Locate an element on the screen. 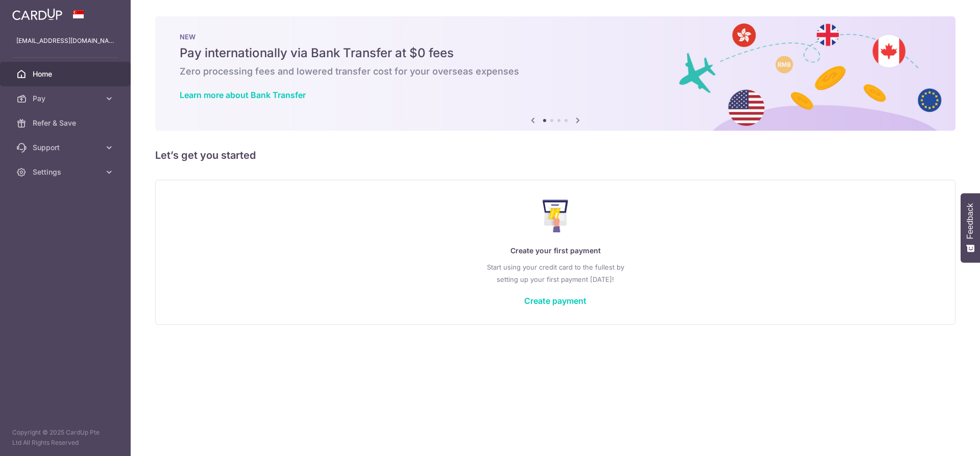  span: Refer & Save is located at coordinates (66, 123).